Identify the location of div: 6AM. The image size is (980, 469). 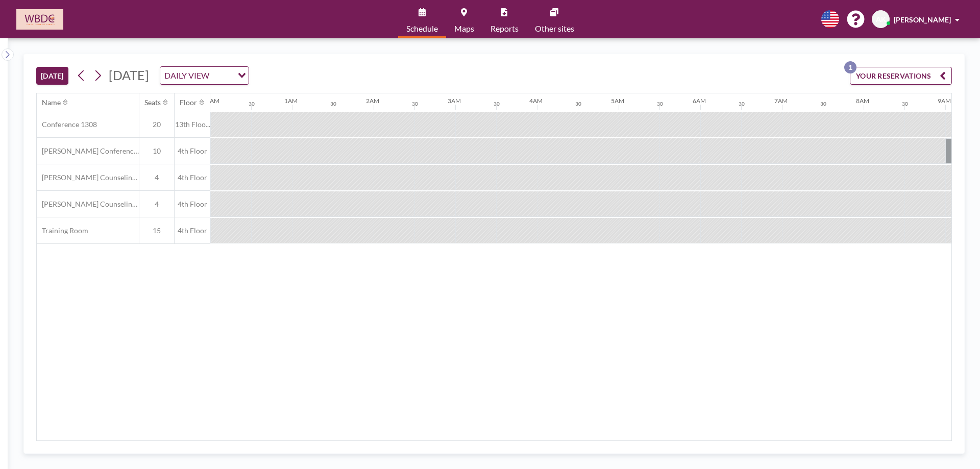
(700, 101).